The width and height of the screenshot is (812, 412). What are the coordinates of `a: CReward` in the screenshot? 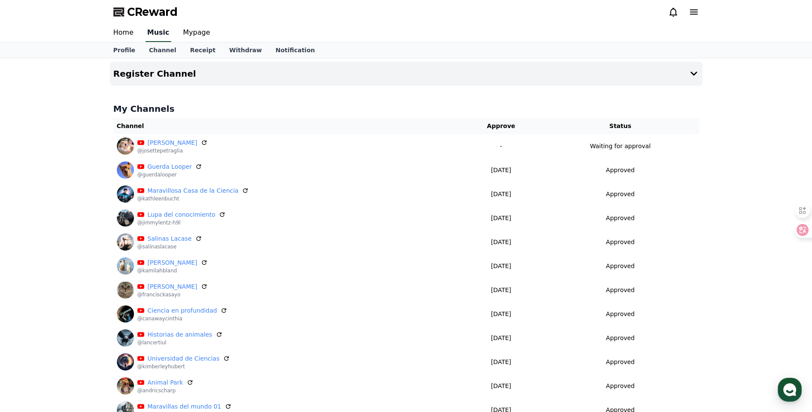 It's located at (145, 12).